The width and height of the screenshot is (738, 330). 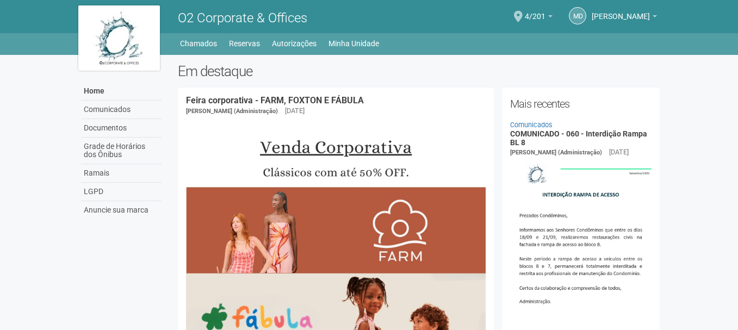 What do you see at coordinates (243, 18) in the screenshot?
I see `span: O2 Corporate & Offices` at bounding box center [243, 18].